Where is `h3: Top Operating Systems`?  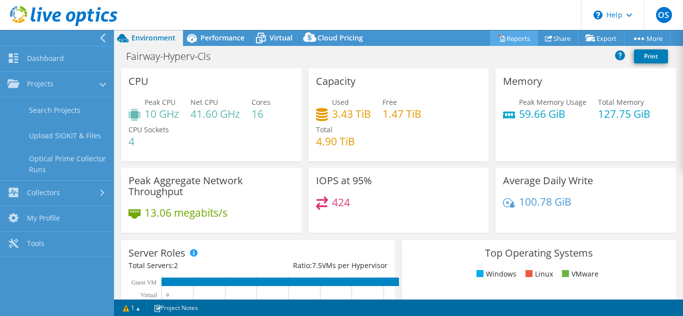 h3: Top Operating Systems is located at coordinates (539, 253).